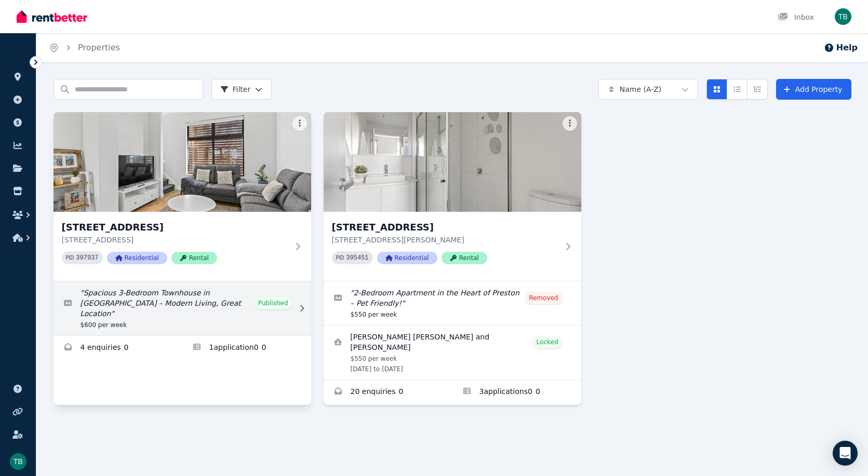  Describe the element at coordinates (84, 48) in the screenshot. I see `nav: Breadcrumb` at that location.